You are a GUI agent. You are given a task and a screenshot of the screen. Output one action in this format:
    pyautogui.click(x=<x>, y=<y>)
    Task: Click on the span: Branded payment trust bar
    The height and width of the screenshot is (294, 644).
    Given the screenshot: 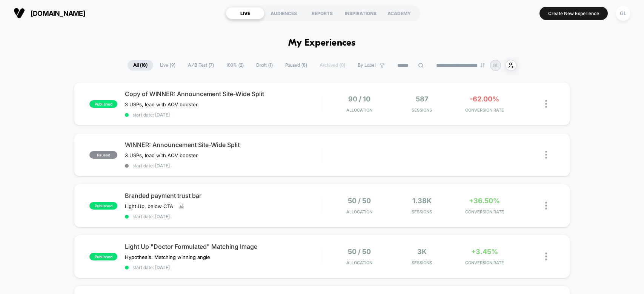 What is the action you would take?
    pyautogui.click(x=223, y=195)
    